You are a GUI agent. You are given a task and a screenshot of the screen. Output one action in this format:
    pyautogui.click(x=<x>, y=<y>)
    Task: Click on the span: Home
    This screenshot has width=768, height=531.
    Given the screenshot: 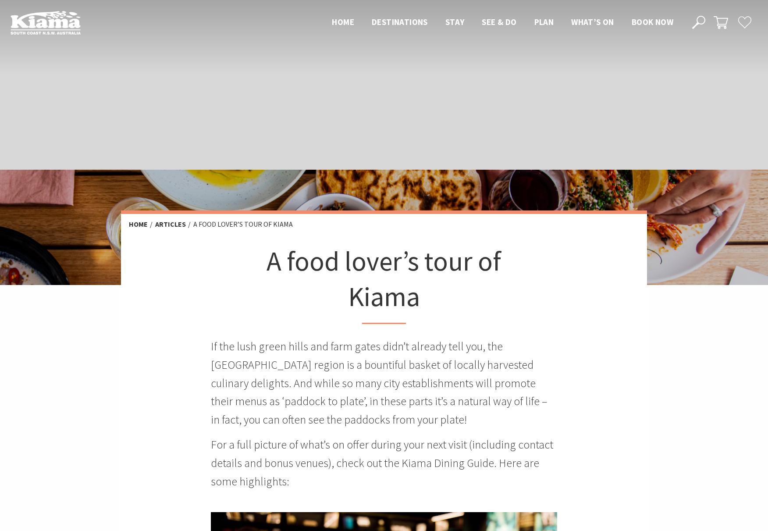 What is the action you would take?
    pyautogui.click(x=343, y=22)
    